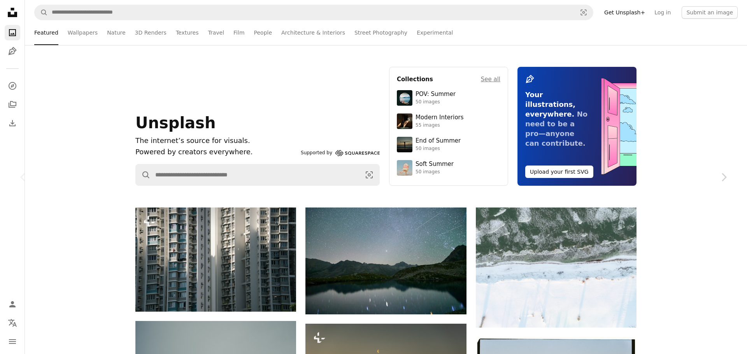  What do you see at coordinates (448, 168) in the screenshot?
I see `a: Soft Summer50 images` at bounding box center [448, 168].